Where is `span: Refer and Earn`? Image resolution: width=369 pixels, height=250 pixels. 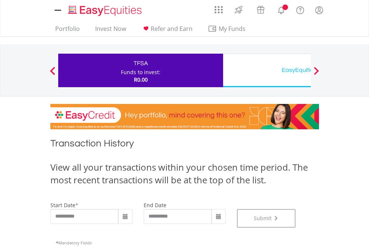 span: Refer and Earn is located at coordinates (171, 29).